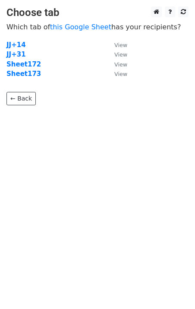  What do you see at coordinates (16, 54) in the screenshot?
I see `a: JJ+31` at bounding box center [16, 54].